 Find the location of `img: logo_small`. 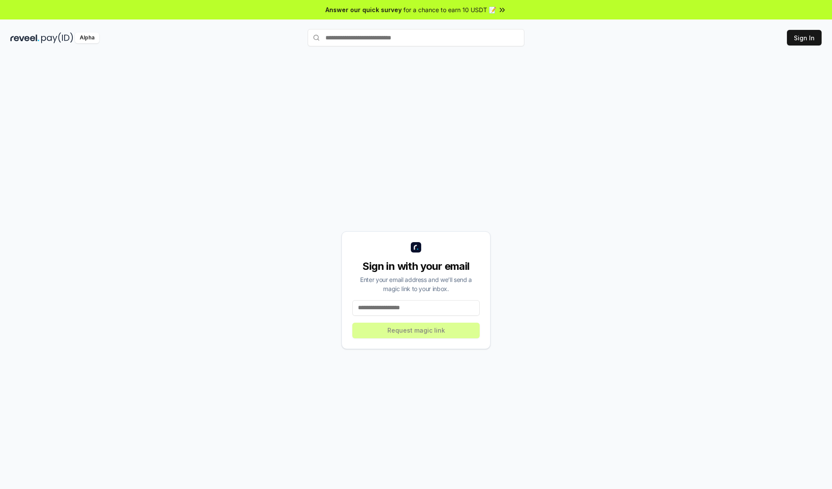

img: logo_small is located at coordinates (416, 247).